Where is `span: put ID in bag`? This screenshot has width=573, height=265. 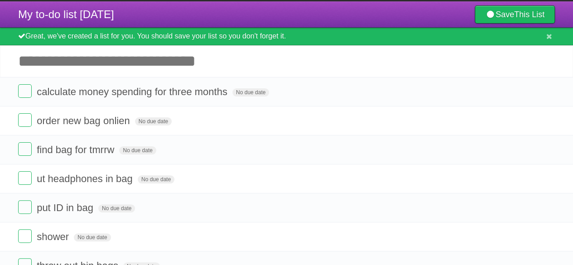 span: put ID in bag is located at coordinates (66, 208).